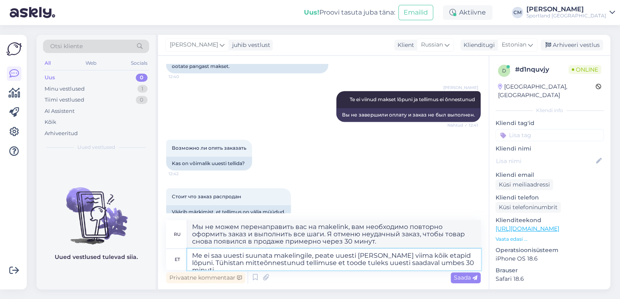 The image size is (620, 299). What do you see at coordinates (184, 174) in the screenshot?
I see `span: 12:42` at bounding box center [184, 174].